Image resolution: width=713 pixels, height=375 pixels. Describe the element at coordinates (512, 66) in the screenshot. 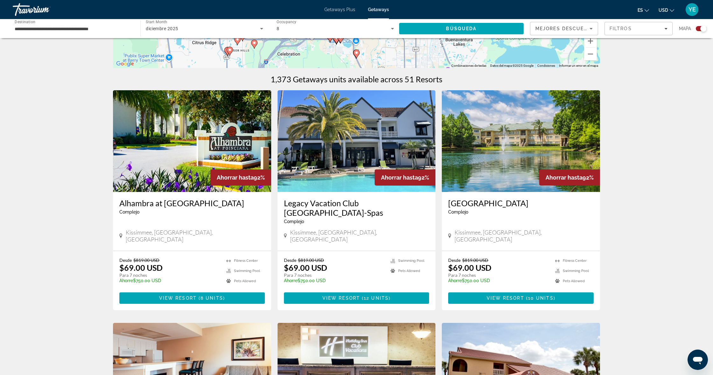

I see `span: Datos del mapa ©2025 Google` at that location.